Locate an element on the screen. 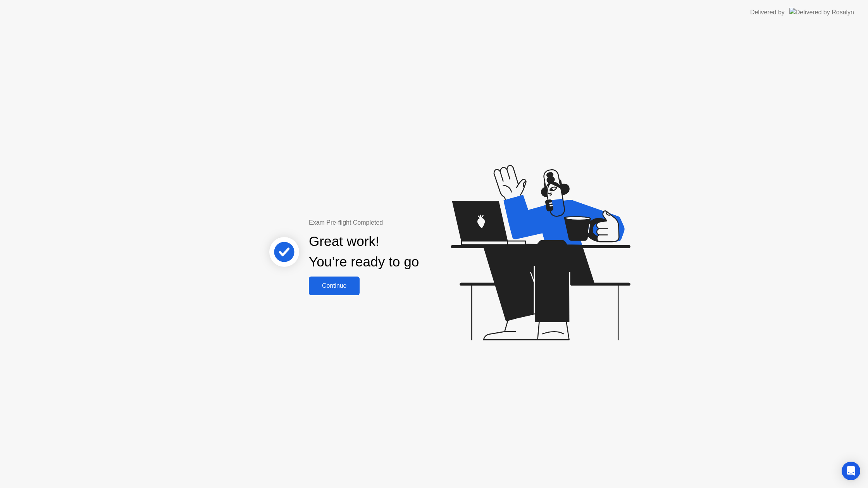 The image size is (868, 488). img: Delivered by Rosalyn is located at coordinates (821, 12).